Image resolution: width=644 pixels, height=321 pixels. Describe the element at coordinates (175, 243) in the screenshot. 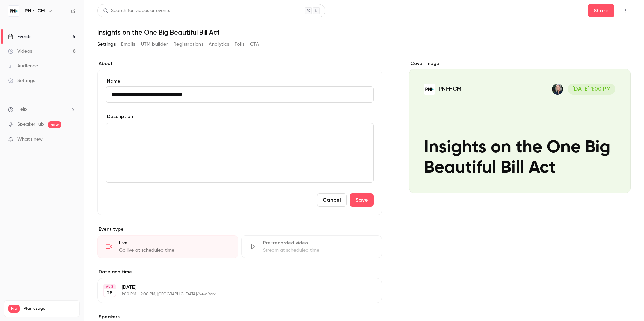

I see `div: Live` at that location.